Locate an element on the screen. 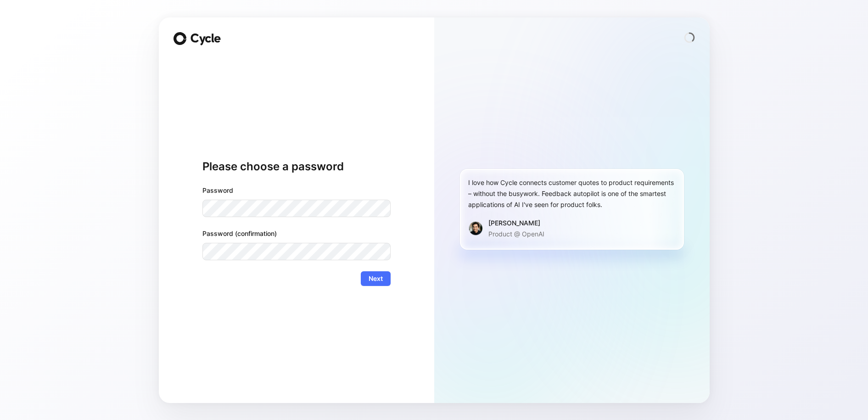  button: Next is located at coordinates (376, 279).